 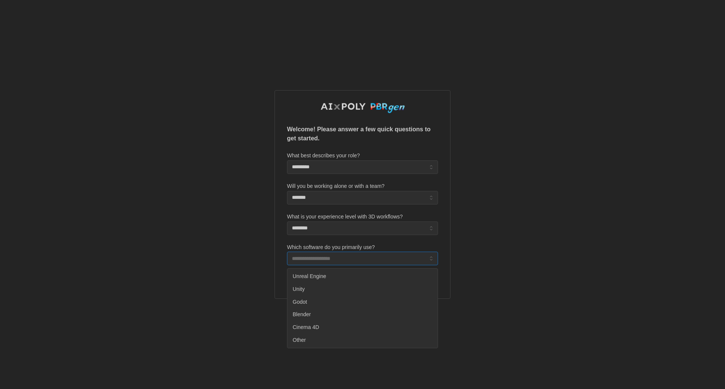 What do you see at coordinates (345, 217) in the screenshot?
I see `label: What is your experience level with 3D workflows?` at bounding box center [345, 217].